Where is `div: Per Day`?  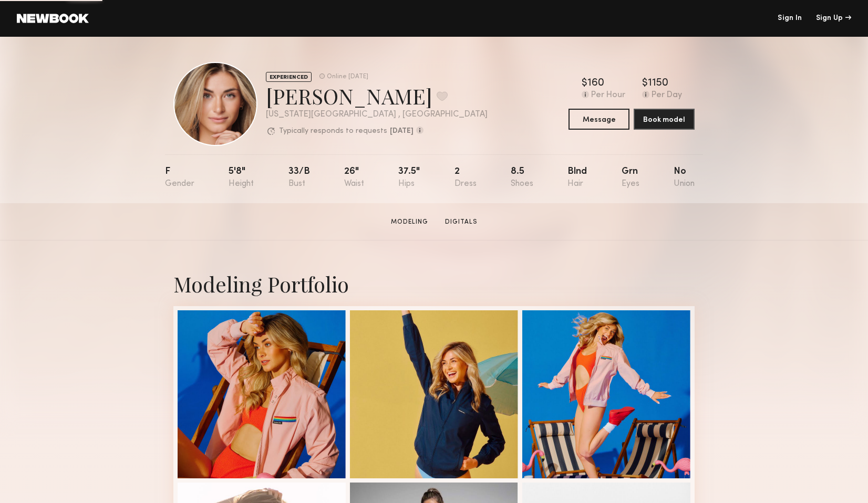
div: Per Day is located at coordinates (667, 96).